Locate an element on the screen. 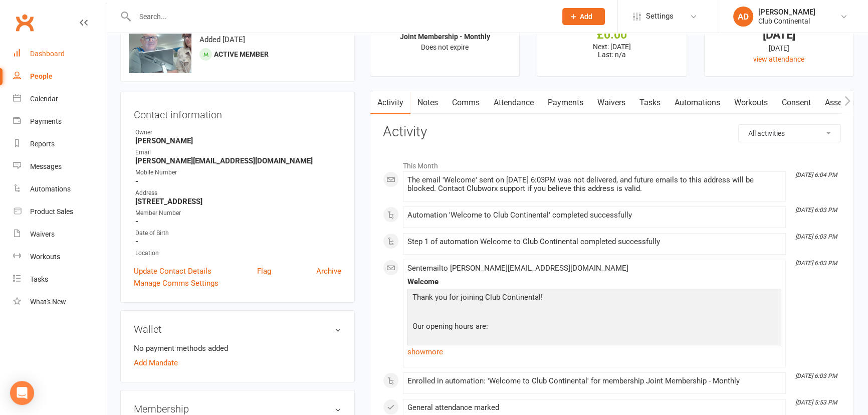  a: Messages is located at coordinates (59, 166).